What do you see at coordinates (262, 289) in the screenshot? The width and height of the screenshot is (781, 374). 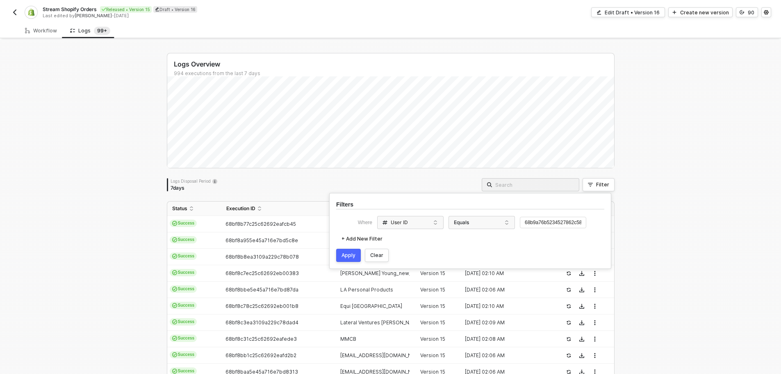 I see `span: 68bf8bbe5e45a716e7bd87da` at bounding box center [262, 289].